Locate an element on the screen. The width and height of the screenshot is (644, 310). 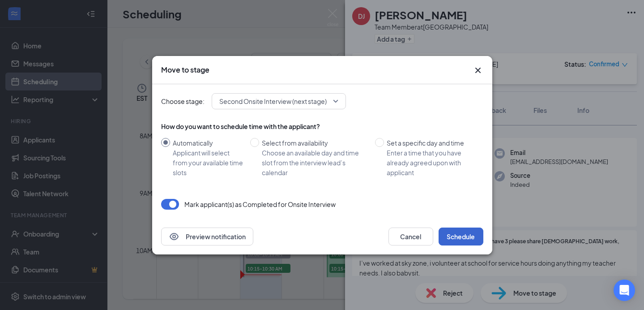
div: Enter a time that you have already agreed upon with applicant is located at coordinates (431, 162).